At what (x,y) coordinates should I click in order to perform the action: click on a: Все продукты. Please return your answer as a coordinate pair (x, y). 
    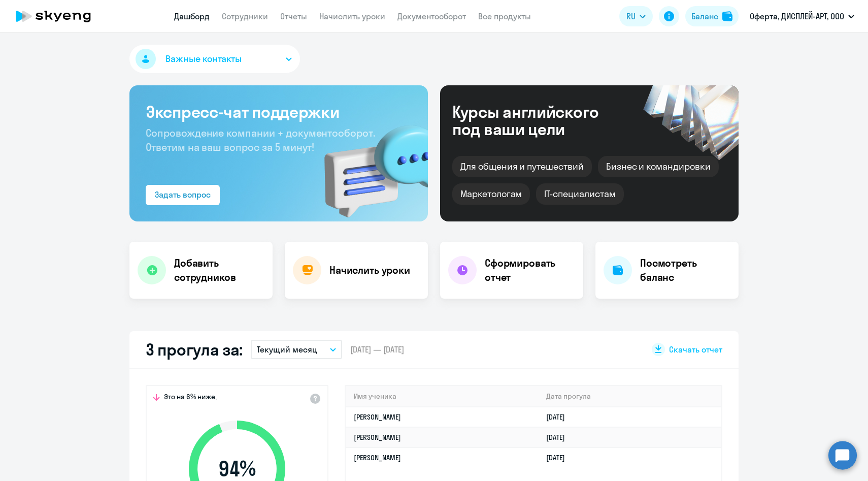
    Looking at the image, I should click on (505, 16).